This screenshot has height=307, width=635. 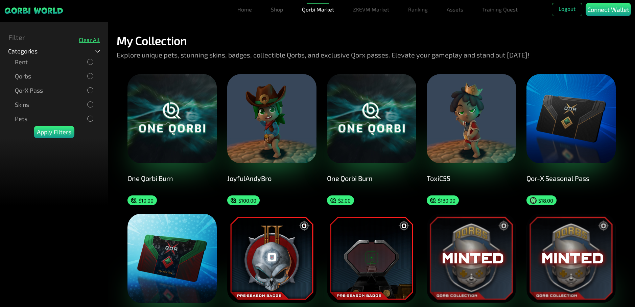 I want to click on p: $ 18.00, so click(x=546, y=200).